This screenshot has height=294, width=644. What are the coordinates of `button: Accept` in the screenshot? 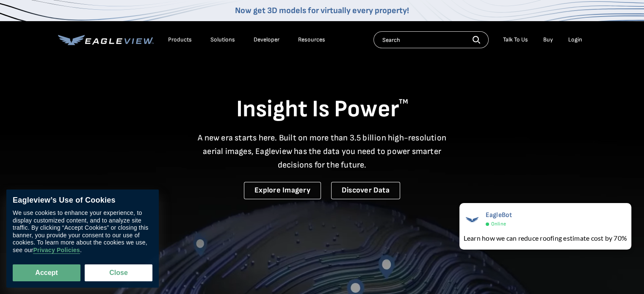 It's located at (47, 273).